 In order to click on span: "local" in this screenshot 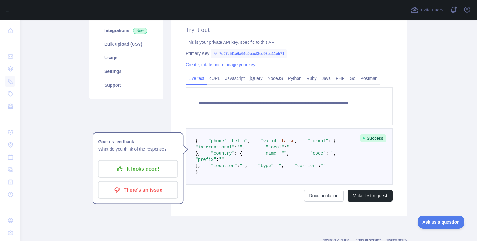, I will do `click(275, 147)`.